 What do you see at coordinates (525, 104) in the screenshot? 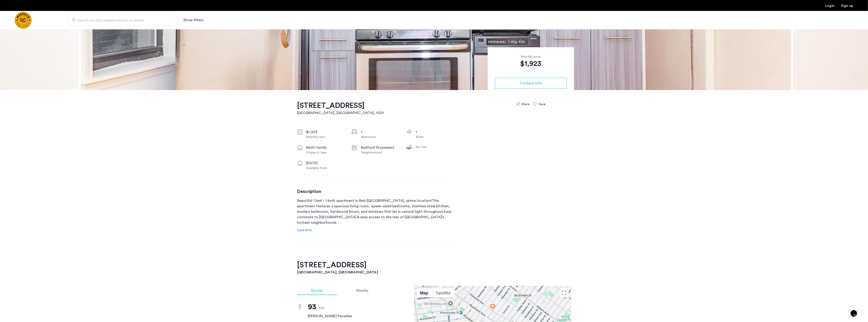
I see `div: Share` at bounding box center [525, 104].